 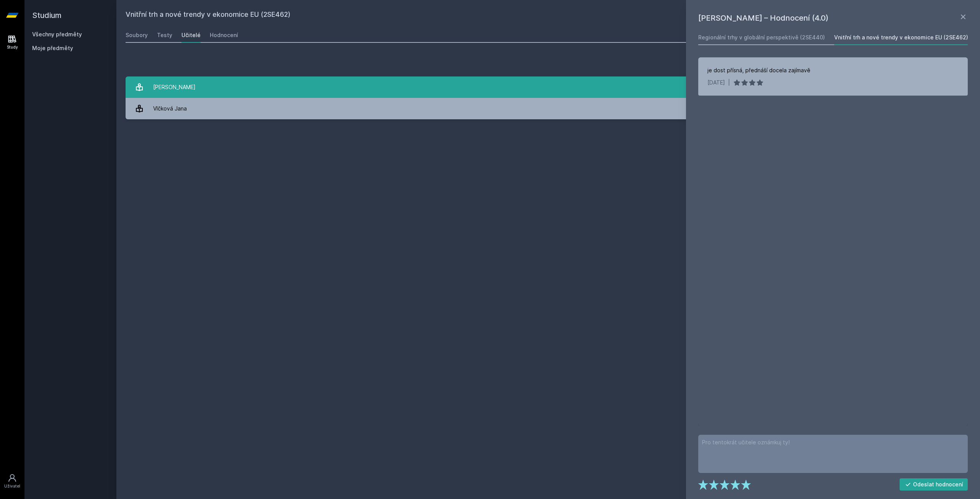 I want to click on div: Hodnocení, so click(x=224, y=35).